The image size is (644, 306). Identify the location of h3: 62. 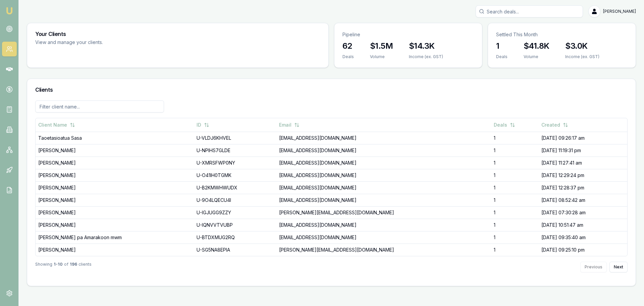
(348, 46).